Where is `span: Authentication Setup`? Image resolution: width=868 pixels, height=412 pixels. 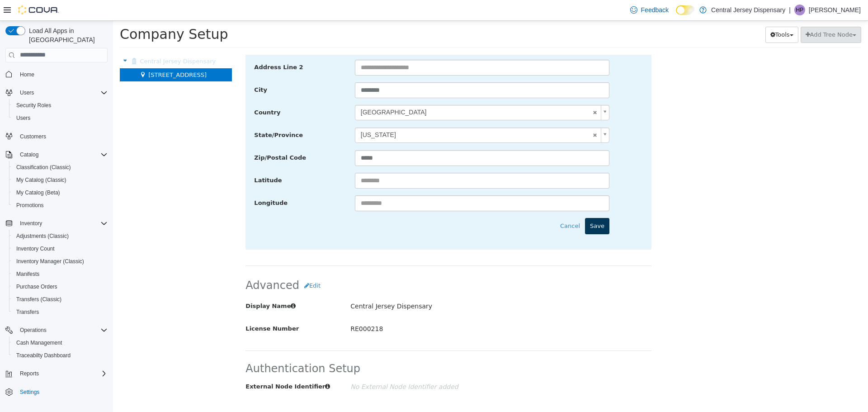 span: Authentication Setup is located at coordinates (190, 348).